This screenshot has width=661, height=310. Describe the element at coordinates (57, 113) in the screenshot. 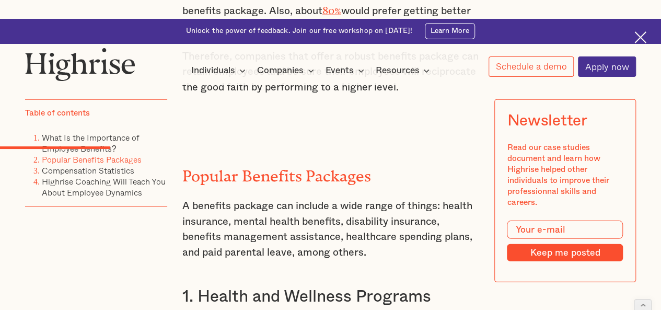

I see `div: Table of contents` at that location.